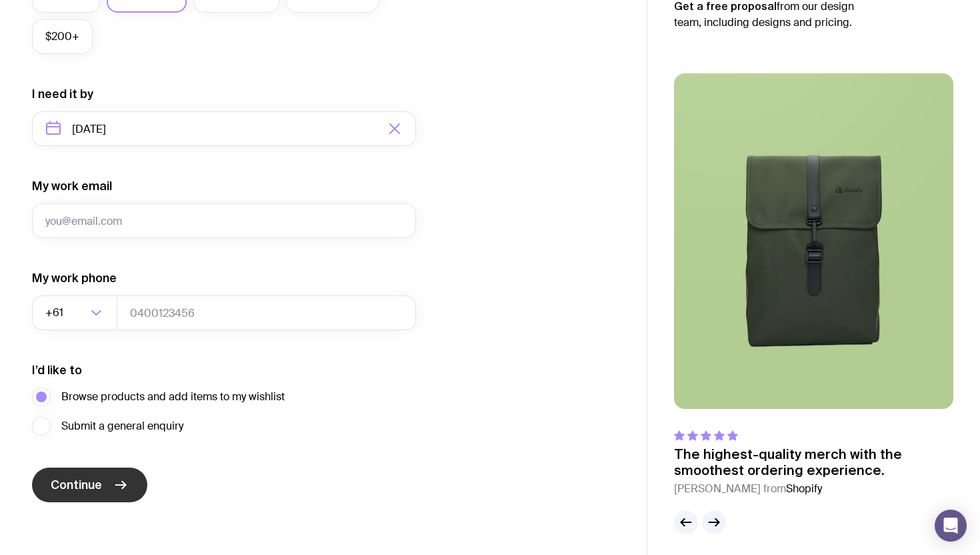 Image resolution: width=980 pixels, height=555 pixels. I want to click on span: +61, so click(55, 312).